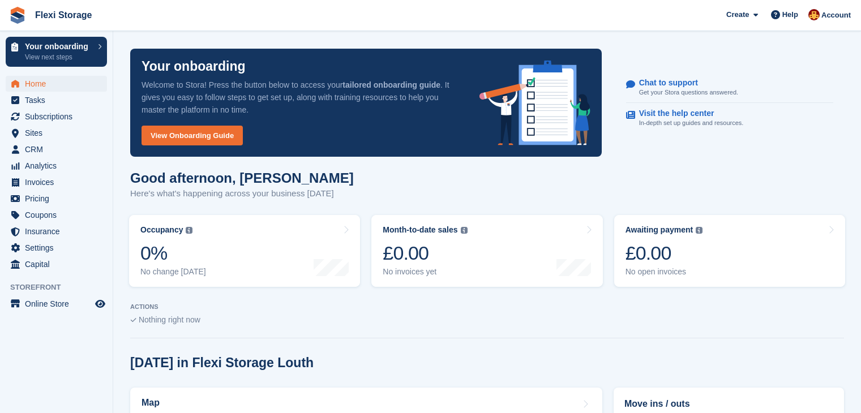 The width and height of the screenshot is (861, 413). What do you see at coordinates (738, 15) in the screenshot?
I see `span: Create` at bounding box center [738, 15].